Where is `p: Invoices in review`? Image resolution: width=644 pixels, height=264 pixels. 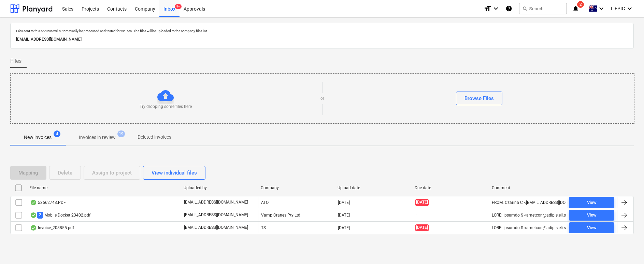
p: Invoices in review is located at coordinates (97, 137).